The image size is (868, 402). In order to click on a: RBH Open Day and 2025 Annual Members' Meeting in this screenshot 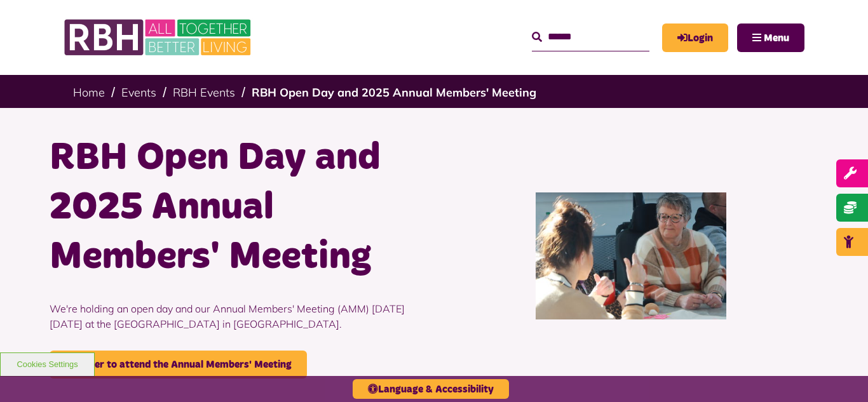, I will do `click(394, 92)`.